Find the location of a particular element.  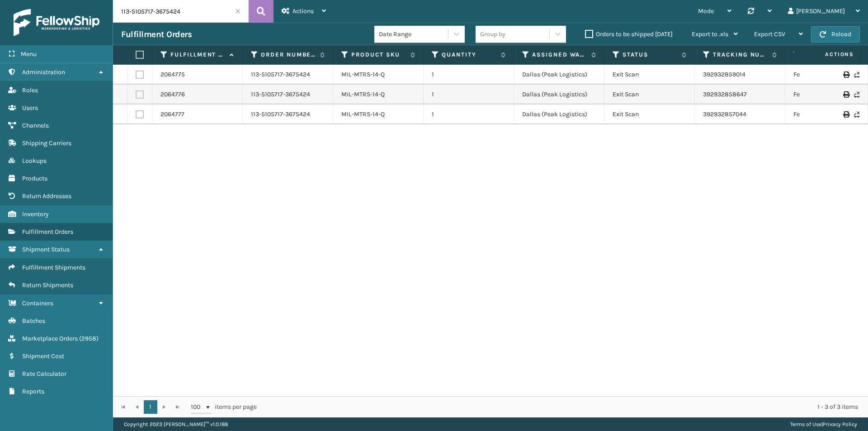

span: Reports is located at coordinates (33, 391).